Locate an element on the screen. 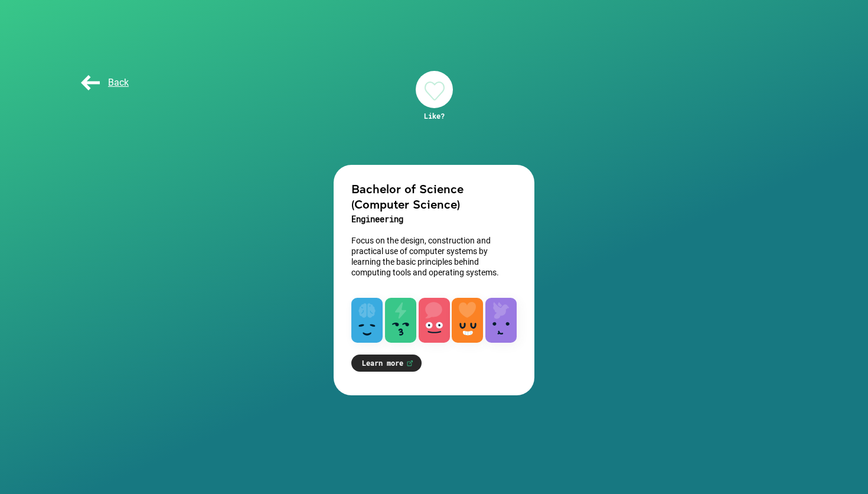  span: Back is located at coordinates (104, 82).